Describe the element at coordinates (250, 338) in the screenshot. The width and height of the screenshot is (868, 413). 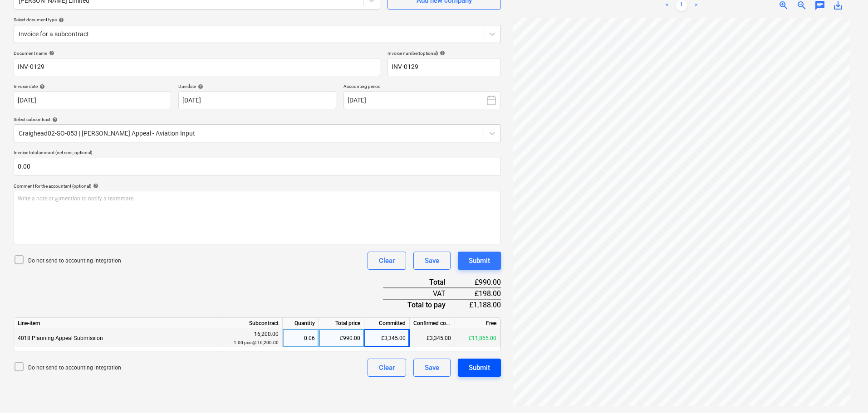
I see `div: 16,200.00` at that location.